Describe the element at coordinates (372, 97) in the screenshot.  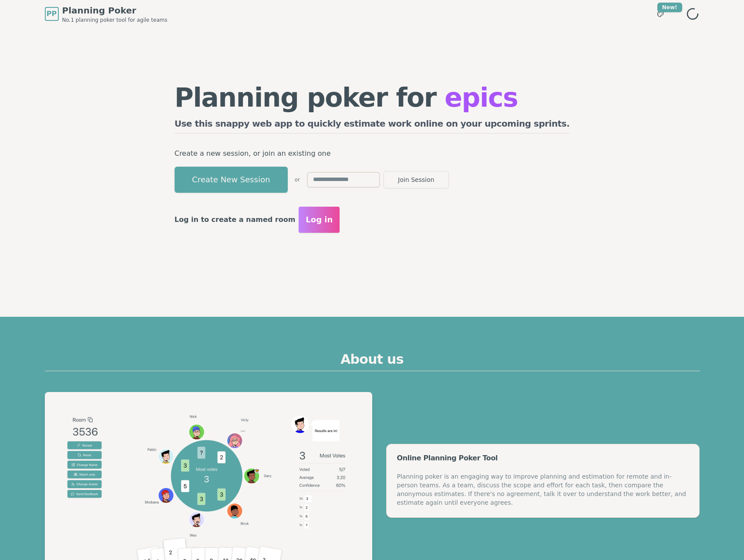
I see `h1: Planning poker for` at that location.